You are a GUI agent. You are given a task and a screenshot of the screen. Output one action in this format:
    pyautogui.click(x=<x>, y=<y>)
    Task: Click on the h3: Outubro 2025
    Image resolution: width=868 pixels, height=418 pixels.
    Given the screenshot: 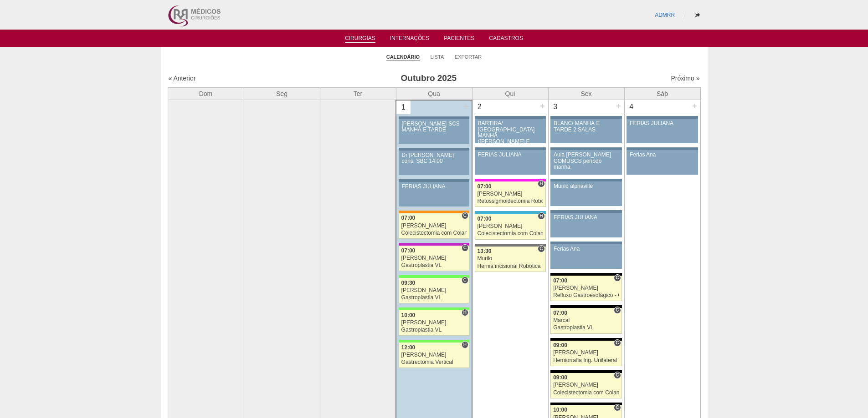 What is the action you would take?
    pyautogui.click(x=429, y=78)
    